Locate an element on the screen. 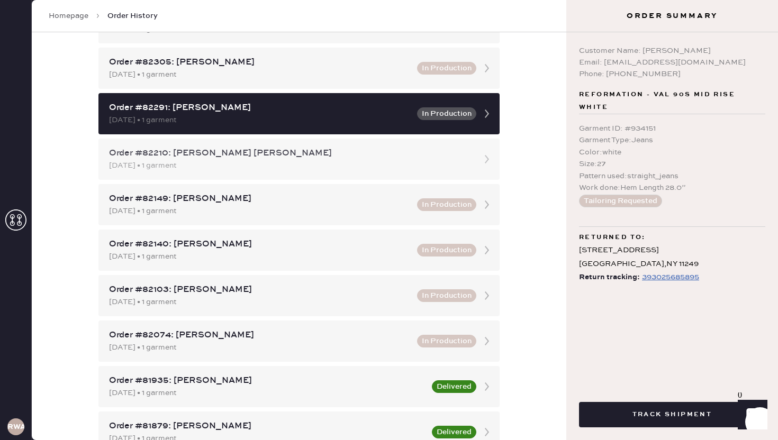  h3: RWA is located at coordinates (16, 427).